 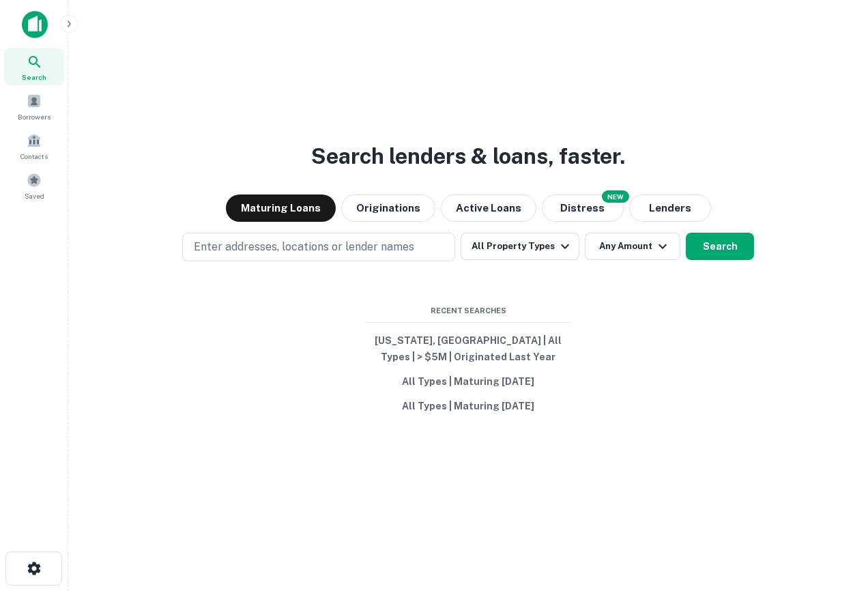 What do you see at coordinates (583, 208) in the screenshot?
I see `button: Search distressed loans with lien and other non-mortgage details.` at bounding box center [583, 208].